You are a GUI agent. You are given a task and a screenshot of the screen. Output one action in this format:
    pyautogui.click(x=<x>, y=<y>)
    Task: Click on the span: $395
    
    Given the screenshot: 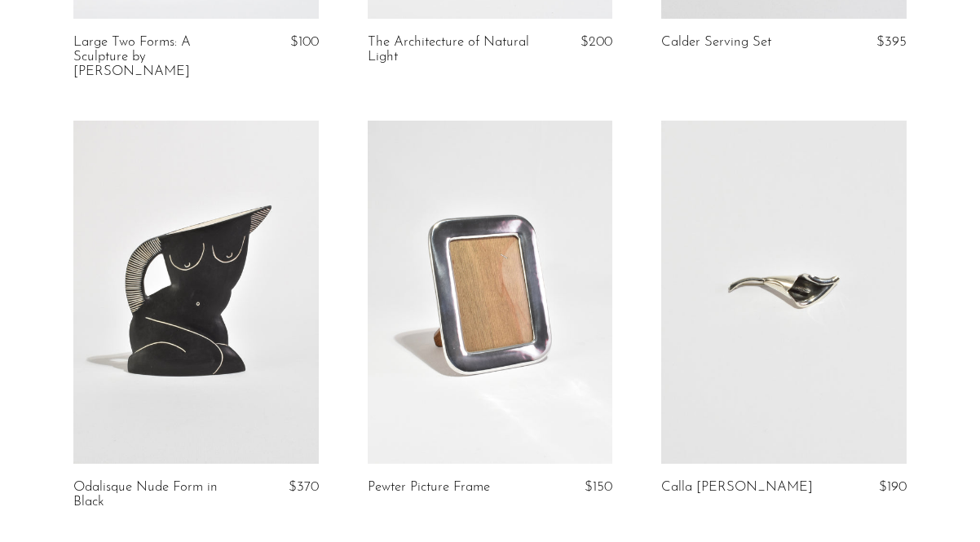 What is the action you would take?
    pyautogui.click(x=891, y=42)
    